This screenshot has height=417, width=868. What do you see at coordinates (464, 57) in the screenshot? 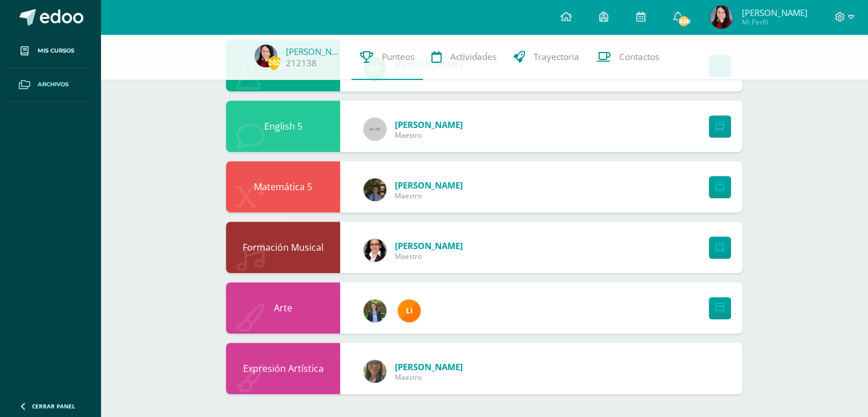
I see `a: Actividades` at bounding box center [464, 57].